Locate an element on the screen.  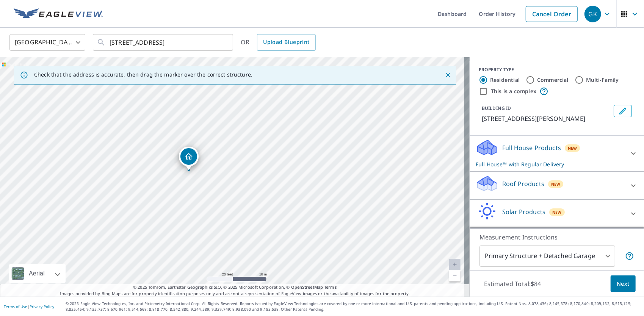
p: Estimated Total: $84 is located at coordinates (513, 284).